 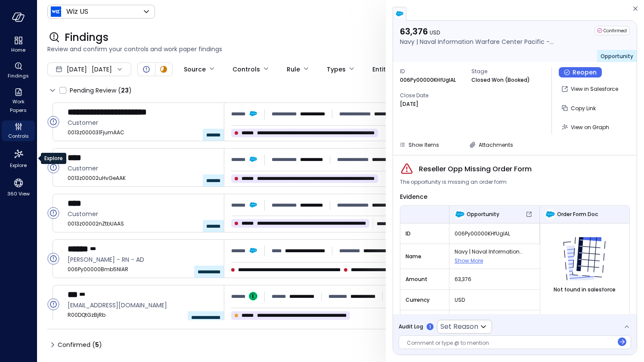 I want to click on span: Copy Link, so click(x=583, y=108).